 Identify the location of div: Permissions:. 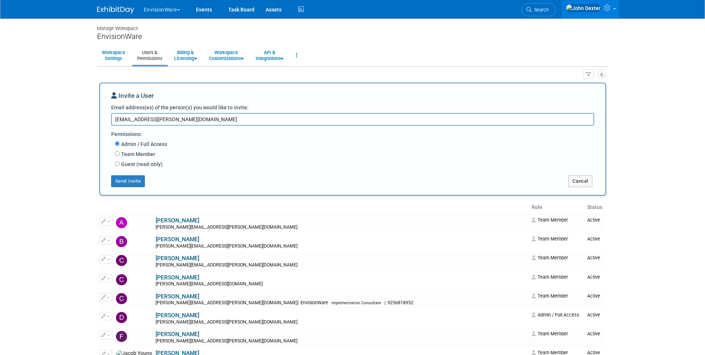
(355, 133).